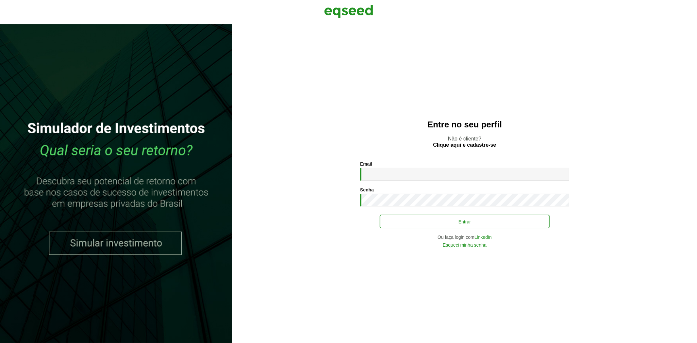 This screenshot has width=697, height=343. What do you see at coordinates (465, 245) in the screenshot?
I see `a: Esqueci minha senha` at bounding box center [465, 245].